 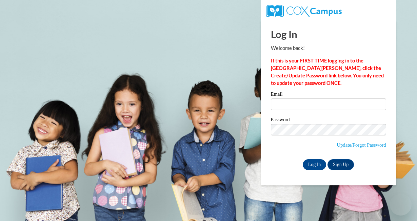 What do you see at coordinates (341, 165) in the screenshot?
I see `a: Sign Up` at bounding box center [341, 165].